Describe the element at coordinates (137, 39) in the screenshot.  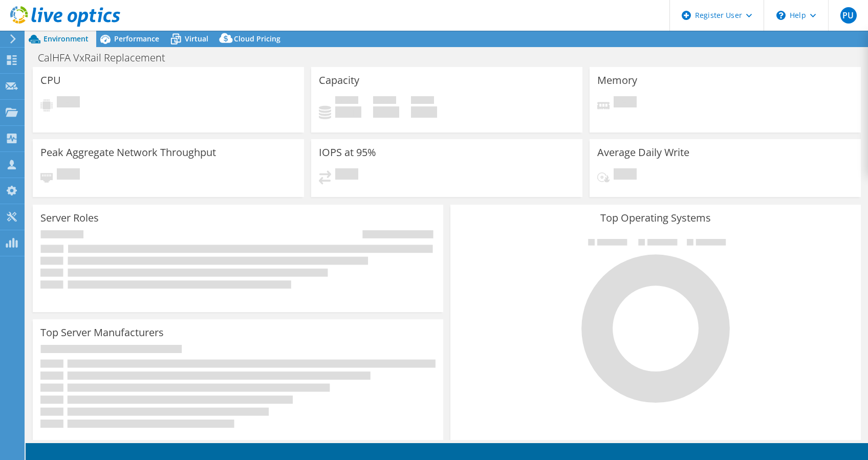
I see `span: Performance` at that location.